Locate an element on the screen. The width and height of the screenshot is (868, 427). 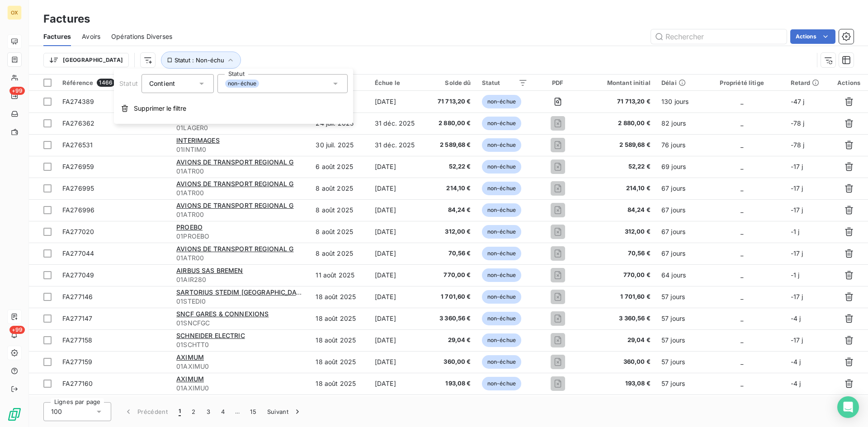
button: 2 is located at coordinates (193, 412).